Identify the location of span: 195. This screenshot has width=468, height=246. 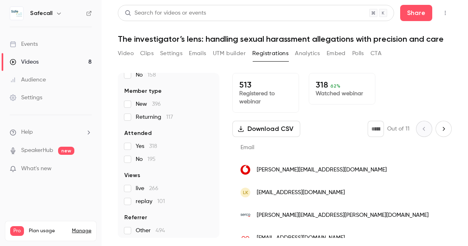
(151, 160).